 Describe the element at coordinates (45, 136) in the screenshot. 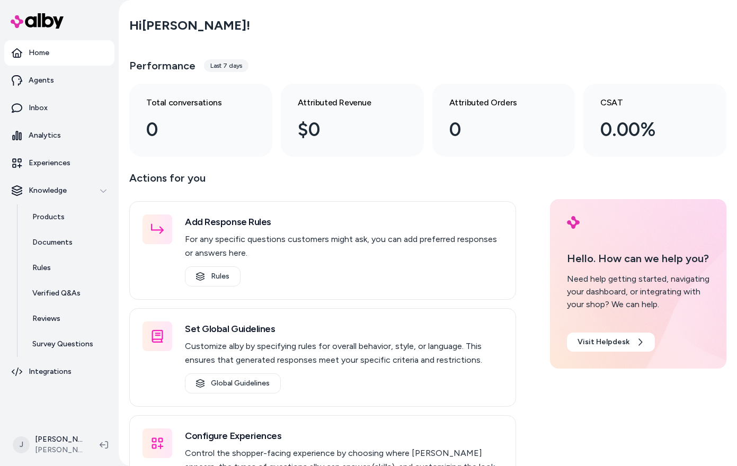

I see `p: Analytics` at that location.